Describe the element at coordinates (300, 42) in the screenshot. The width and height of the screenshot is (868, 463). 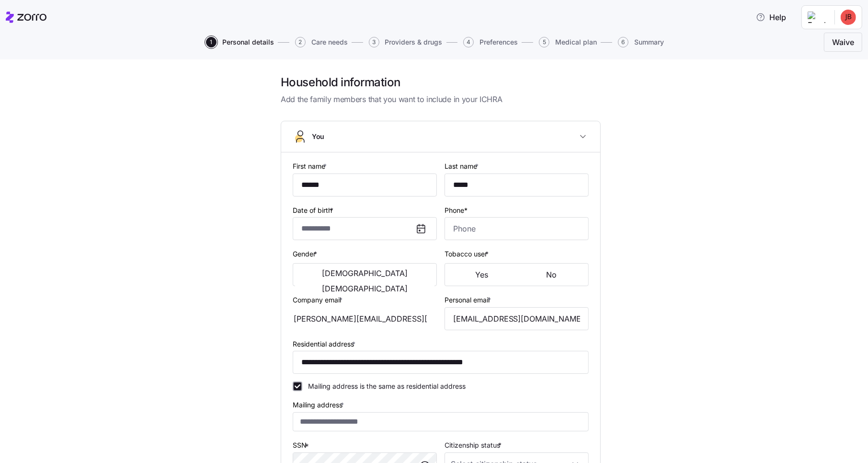
I see `span: 2` at that location.